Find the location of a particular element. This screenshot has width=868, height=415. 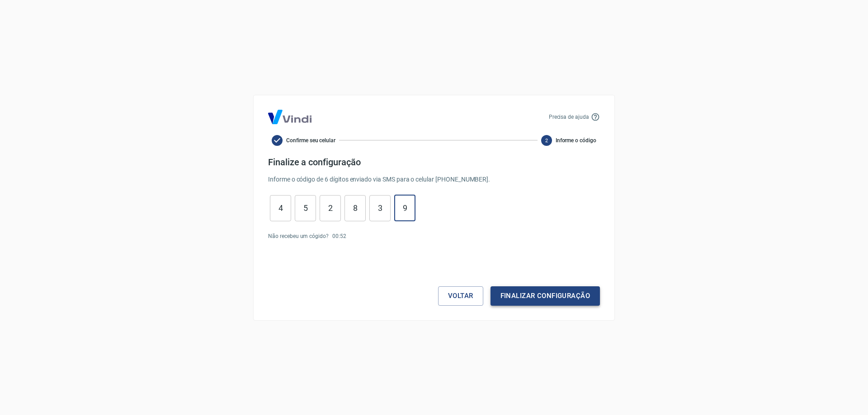

button: Finalizar configuração is located at coordinates (545, 296).